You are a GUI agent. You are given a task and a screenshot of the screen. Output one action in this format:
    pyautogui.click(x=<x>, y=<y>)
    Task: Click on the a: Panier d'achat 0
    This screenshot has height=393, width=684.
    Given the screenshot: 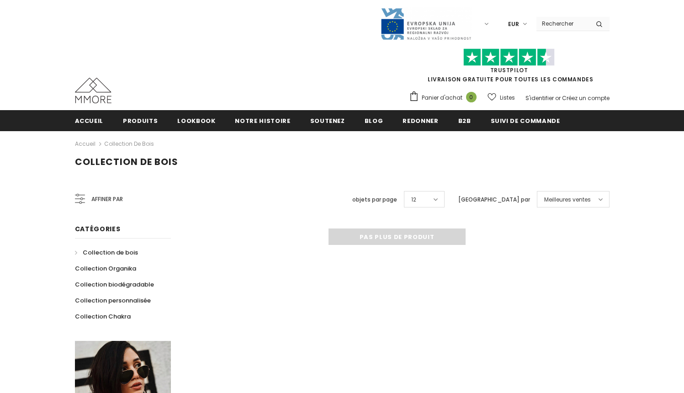 What is the action you would take?
    pyautogui.click(x=445, y=98)
    